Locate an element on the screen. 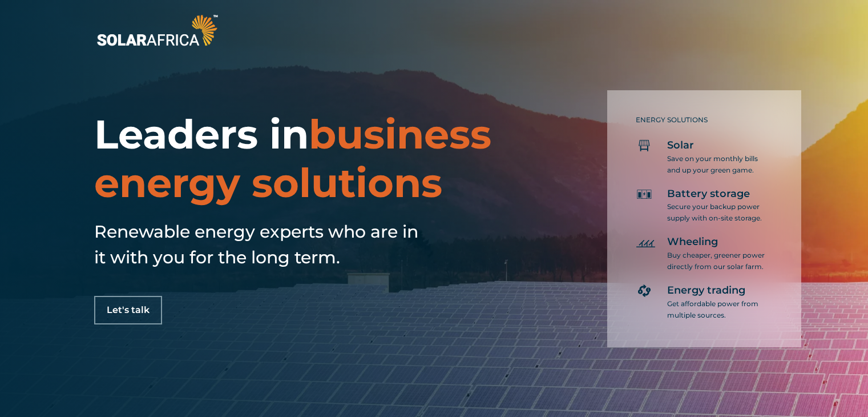 This screenshot has height=417, width=868. p: Buy cheaper, greener power directly from our solar farm. is located at coordinates (717, 261).